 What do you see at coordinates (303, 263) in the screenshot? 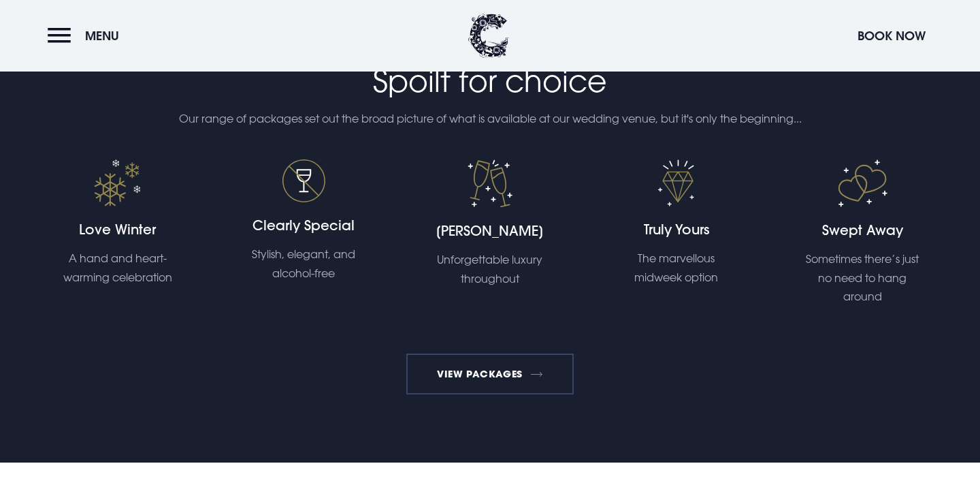
I see `p: Stylish, elegant, and alcohol-free` at bounding box center [303, 263].